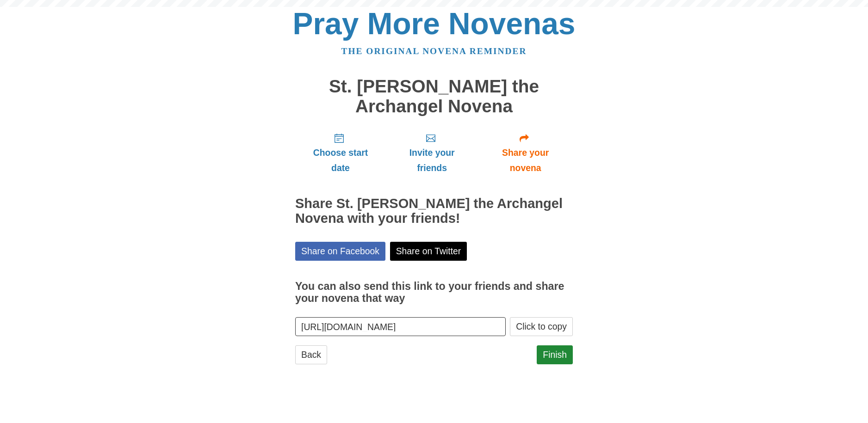 This screenshot has width=868, height=423. Describe the element at coordinates (340, 251) in the screenshot. I see `a: Share on Facebook` at that location.